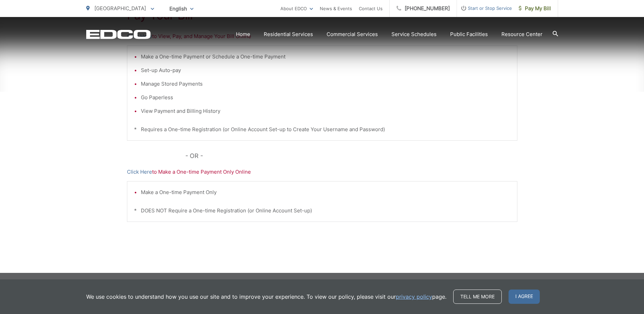 The image size is (644, 314). I want to click on a: Public Facilities, so click(469, 34).